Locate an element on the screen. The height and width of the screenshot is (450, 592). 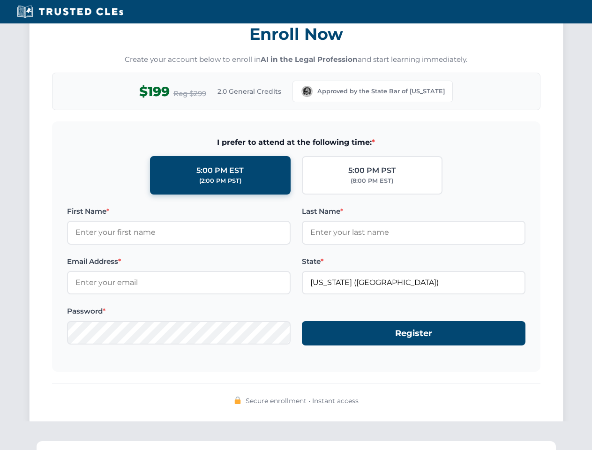
span: Secure enrollment • Instant access is located at coordinates (302, 401).